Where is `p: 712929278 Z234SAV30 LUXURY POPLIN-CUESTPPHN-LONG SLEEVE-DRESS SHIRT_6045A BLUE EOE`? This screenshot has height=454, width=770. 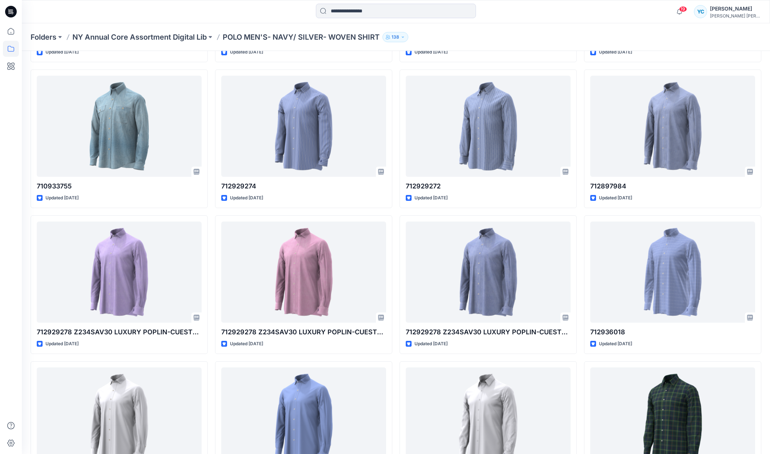 p: 712929278 Z234SAV30 LUXURY POPLIN-CUESTPPHN-LONG SLEEVE-DRESS SHIRT_6045A BLUE EOE is located at coordinates (488, 332).